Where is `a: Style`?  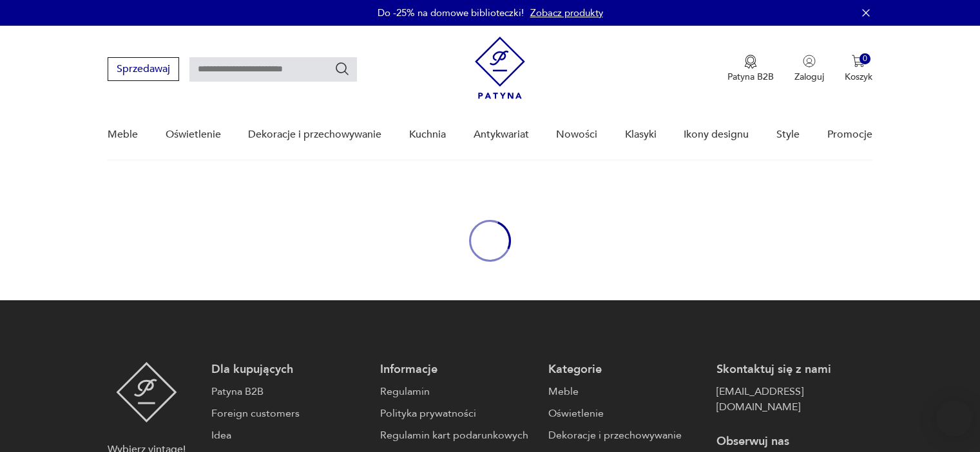 a: Style is located at coordinates (787, 134).